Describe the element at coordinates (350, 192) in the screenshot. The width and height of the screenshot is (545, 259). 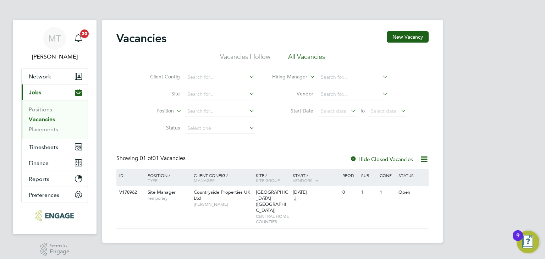
I see `div: 0` at that location.